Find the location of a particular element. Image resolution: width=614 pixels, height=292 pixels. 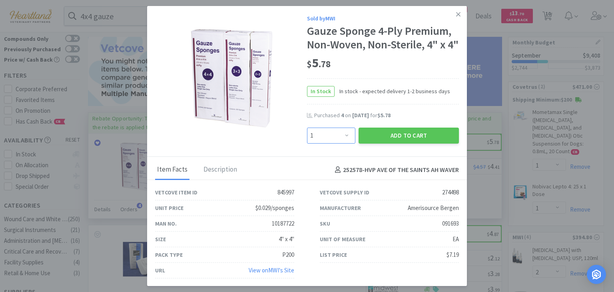

div: Amerisource Bergen is located at coordinates (433, 208).